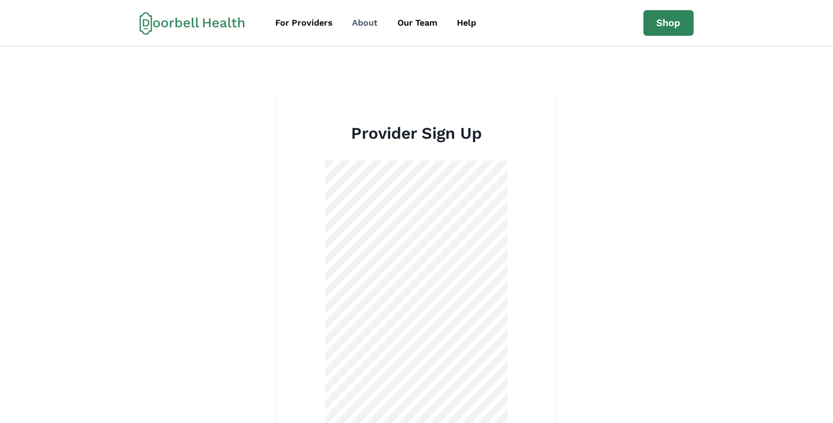 This screenshot has width=833, height=423. What do you see at coordinates (467, 23) in the screenshot?
I see `a: Help` at bounding box center [467, 23].